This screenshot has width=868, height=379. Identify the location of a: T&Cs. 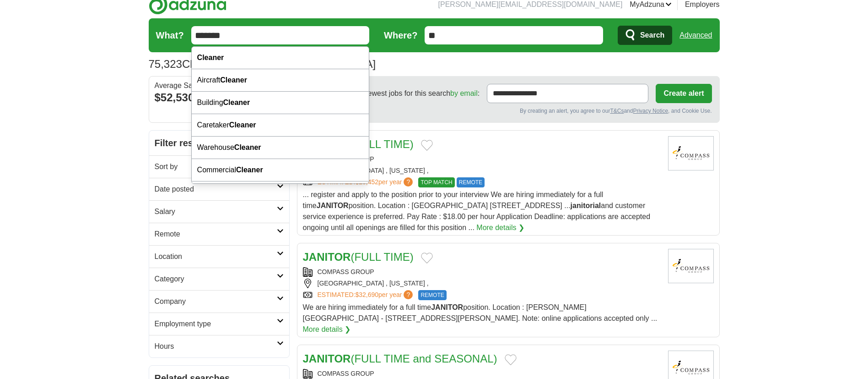
(617, 111).